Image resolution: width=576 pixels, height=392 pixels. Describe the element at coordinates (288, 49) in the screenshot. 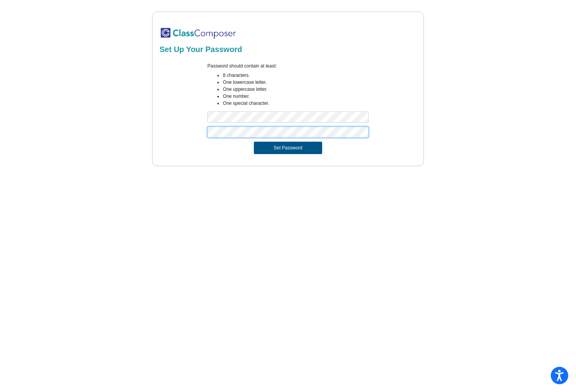

I see `h2: Set Up Your Password` at that location.